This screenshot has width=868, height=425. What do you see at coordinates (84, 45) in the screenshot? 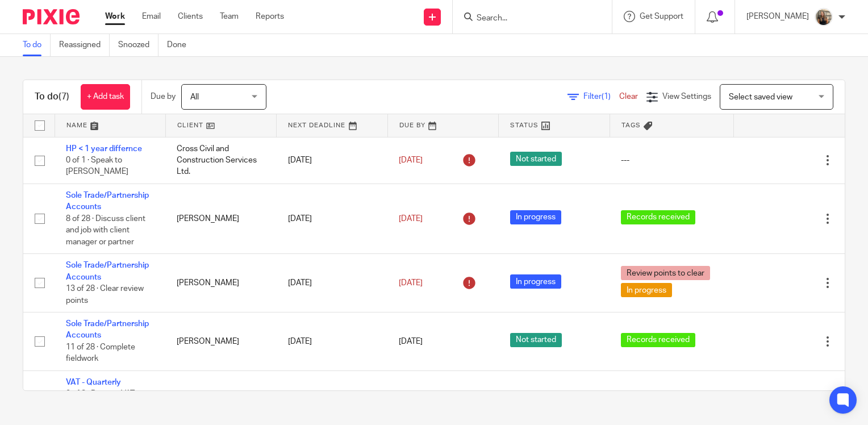
I see `a: Reassigned` at bounding box center [84, 45].